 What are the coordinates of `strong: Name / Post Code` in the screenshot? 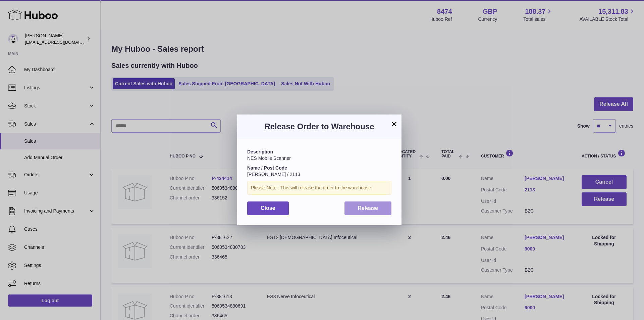 It's located at (267, 168).